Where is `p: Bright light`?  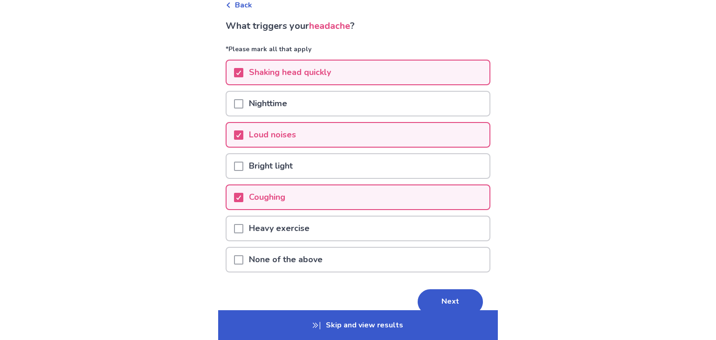 p: Bright light is located at coordinates (271, 166).